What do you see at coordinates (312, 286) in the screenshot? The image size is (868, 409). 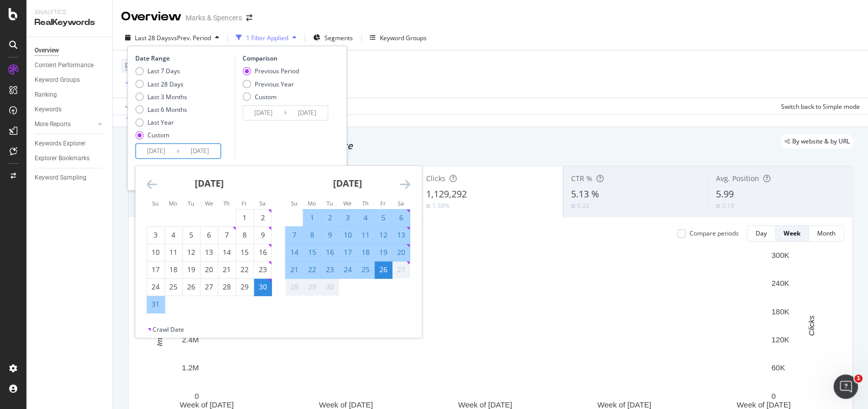 I see `td: Not available. Monday, September 29, 2025` at bounding box center [312, 286].